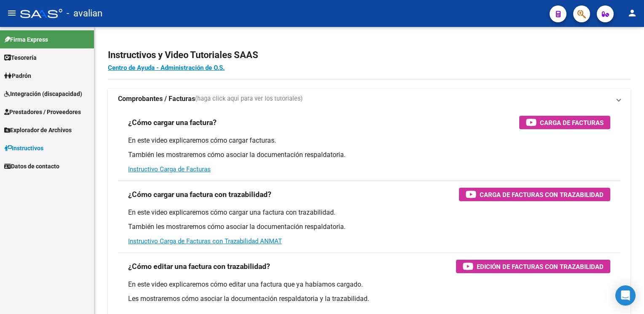  What do you see at coordinates (38, 130) in the screenshot?
I see `span: Explorador de Archivos` at bounding box center [38, 130].